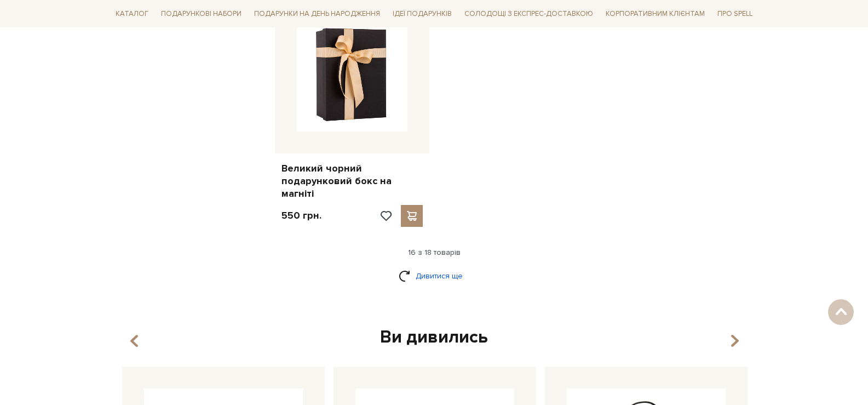 Image resolution: width=868 pixels, height=405 pixels. What do you see at coordinates (434, 338) in the screenshot?
I see `div: Ви дивились` at bounding box center [434, 338].